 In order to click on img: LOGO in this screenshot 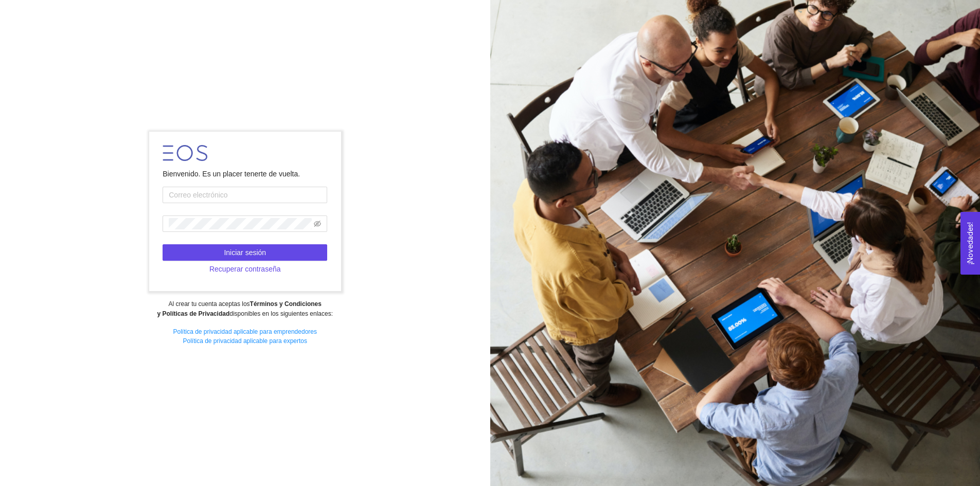, I will do `click(184, 153)`.